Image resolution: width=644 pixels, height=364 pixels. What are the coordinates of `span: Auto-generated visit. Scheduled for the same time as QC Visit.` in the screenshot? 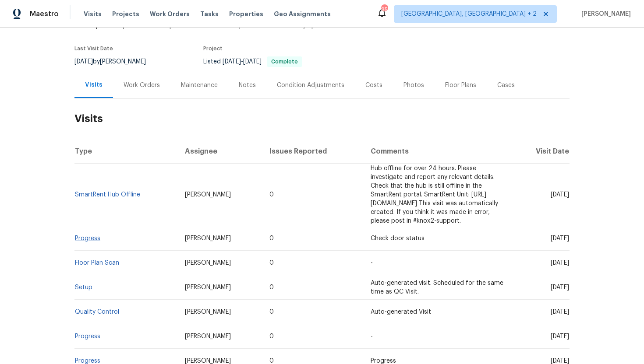 It's located at (437, 287).